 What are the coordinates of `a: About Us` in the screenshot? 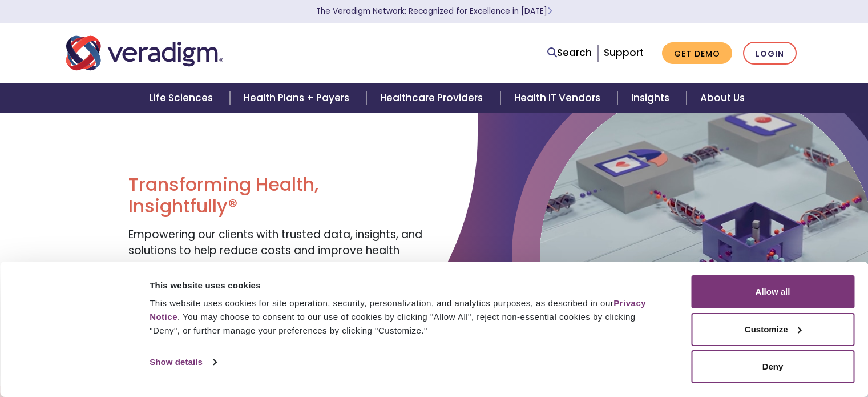 It's located at (723, 98).